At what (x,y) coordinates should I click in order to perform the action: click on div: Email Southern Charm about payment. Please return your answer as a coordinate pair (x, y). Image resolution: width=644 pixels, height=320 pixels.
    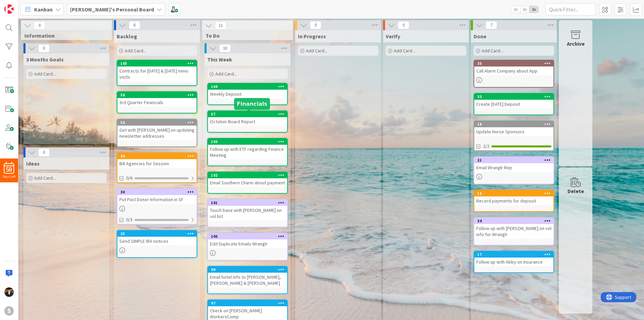
    Looking at the image, I should click on (248, 183).